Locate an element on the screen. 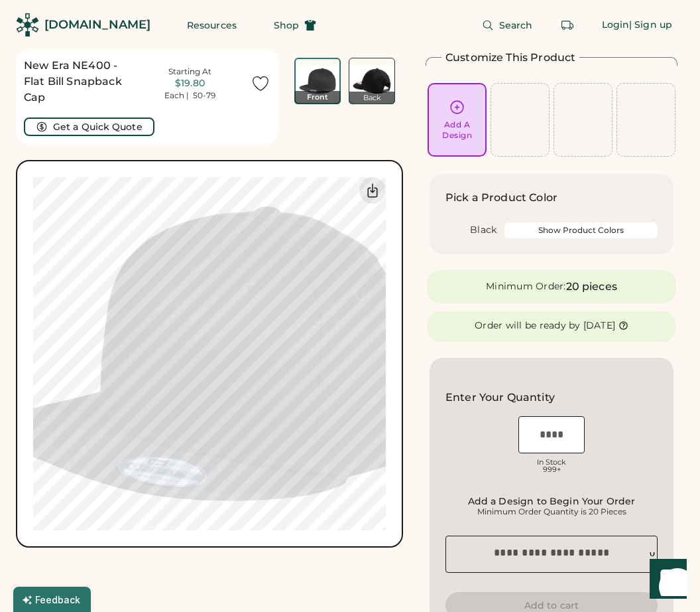 The width and height of the screenshot is (700, 612). h1: New Era NE400 - Flat Bill Snapback Cap is located at coordinates (76, 82).